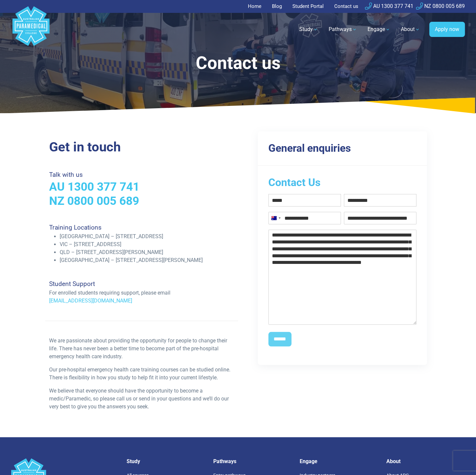  What do you see at coordinates (379, 29) in the screenshot?
I see `a: Engage` at bounding box center [379, 29].